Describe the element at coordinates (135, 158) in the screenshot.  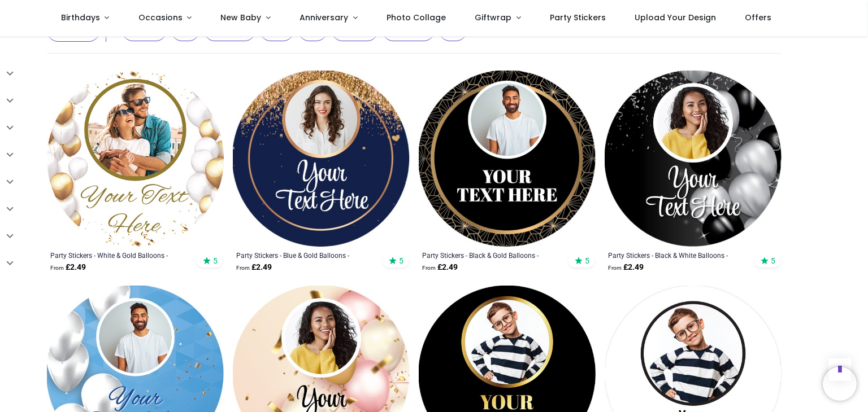
I see `img: Personalised Party Stickers - White & Gold Balloons - Custom Text - 1 Photo Upload` at that location.